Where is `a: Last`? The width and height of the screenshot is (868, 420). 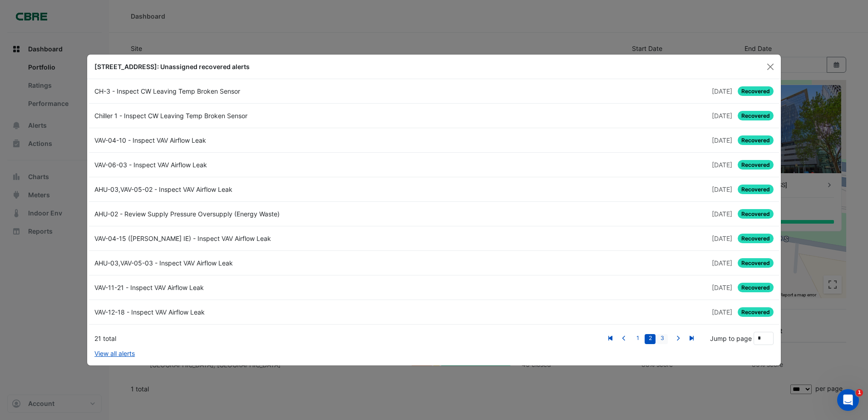
a: Last is located at coordinates (691, 338).